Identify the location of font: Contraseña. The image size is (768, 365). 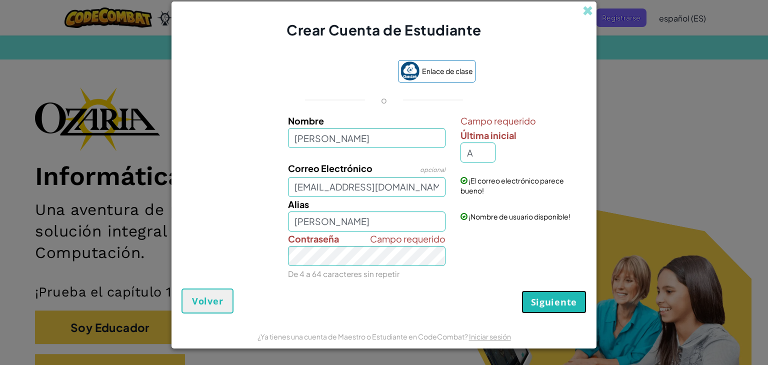
(313, 238).